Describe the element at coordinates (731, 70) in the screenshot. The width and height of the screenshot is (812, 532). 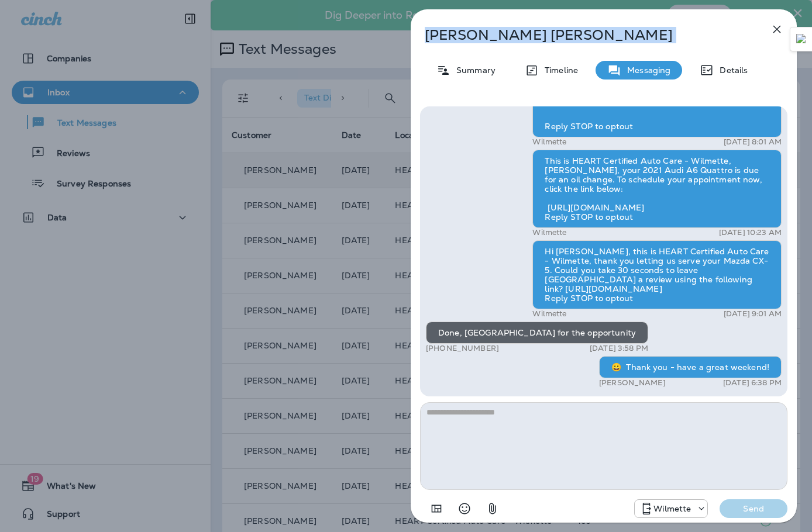
I see `p: Details` at that location.